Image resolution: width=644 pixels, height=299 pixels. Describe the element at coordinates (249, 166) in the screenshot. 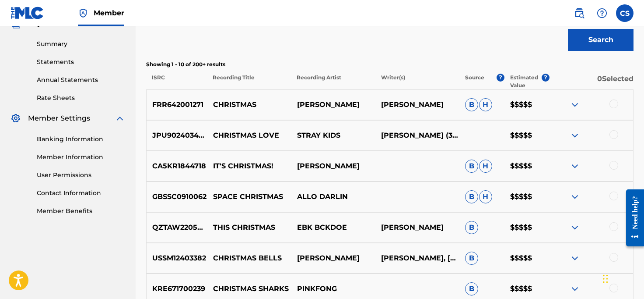

I see `p: IT'S CHRISTMAS!` at that location.